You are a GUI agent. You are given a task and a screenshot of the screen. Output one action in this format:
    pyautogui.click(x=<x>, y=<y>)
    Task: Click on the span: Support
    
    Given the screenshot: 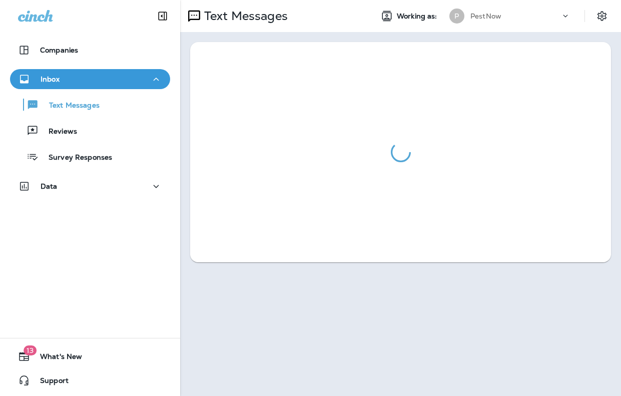 What is the action you would take?
    pyautogui.click(x=49, y=383)
    